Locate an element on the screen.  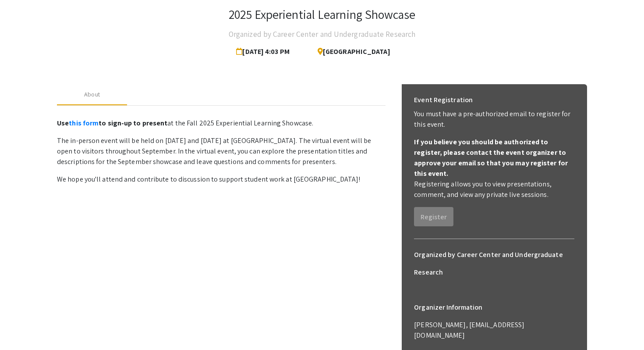
p: at the Fall 2025 Experiential Learning Showcase. is located at coordinates (221, 123).